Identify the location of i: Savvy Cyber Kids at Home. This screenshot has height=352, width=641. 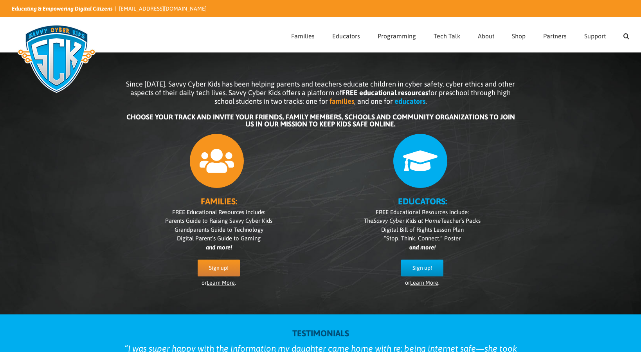
(407, 220).